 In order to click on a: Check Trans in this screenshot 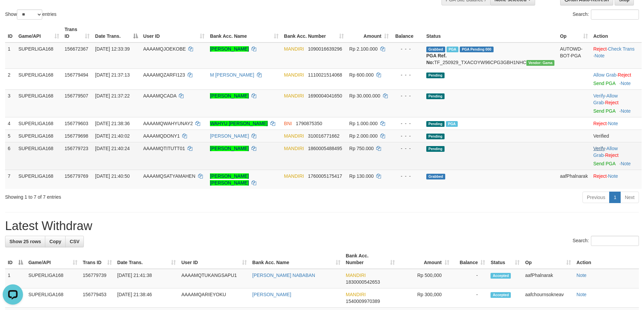, I will do `click(621, 49)`.